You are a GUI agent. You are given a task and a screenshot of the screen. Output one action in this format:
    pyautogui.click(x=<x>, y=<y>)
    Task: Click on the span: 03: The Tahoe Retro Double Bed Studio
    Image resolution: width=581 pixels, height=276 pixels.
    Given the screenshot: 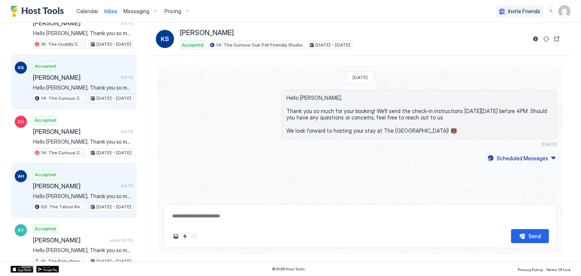 What is the action you would take?
    pyautogui.click(x=62, y=207)
    